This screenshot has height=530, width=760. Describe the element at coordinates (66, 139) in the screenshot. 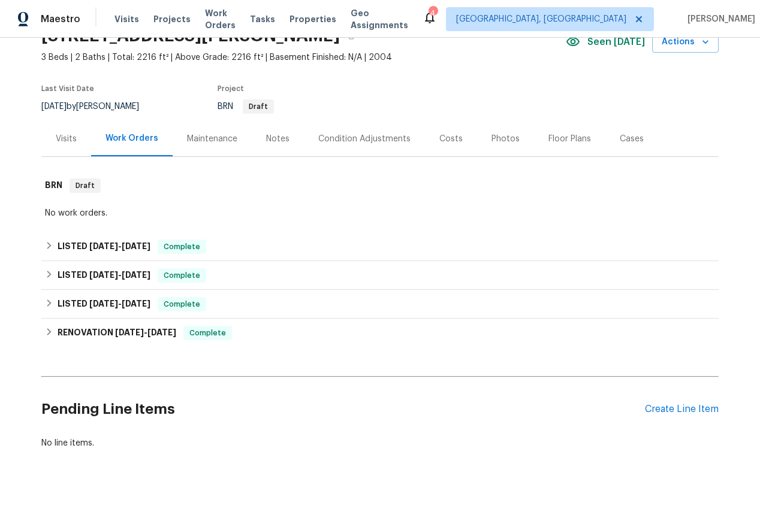

I see `div: Visits` at that location.